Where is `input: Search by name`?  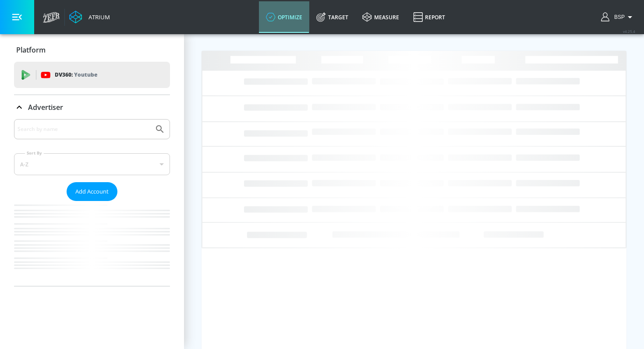 input: Search by name is located at coordinates (84, 129).